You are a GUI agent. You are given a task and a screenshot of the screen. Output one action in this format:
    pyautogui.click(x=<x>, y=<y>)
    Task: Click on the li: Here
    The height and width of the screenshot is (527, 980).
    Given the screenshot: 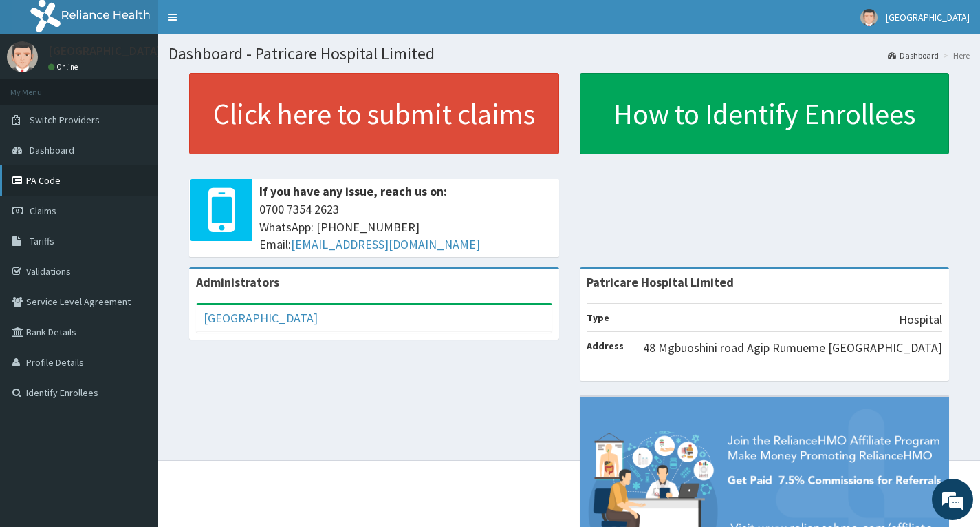 What is the action you would take?
    pyautogui.click(x=955, y=55)
    